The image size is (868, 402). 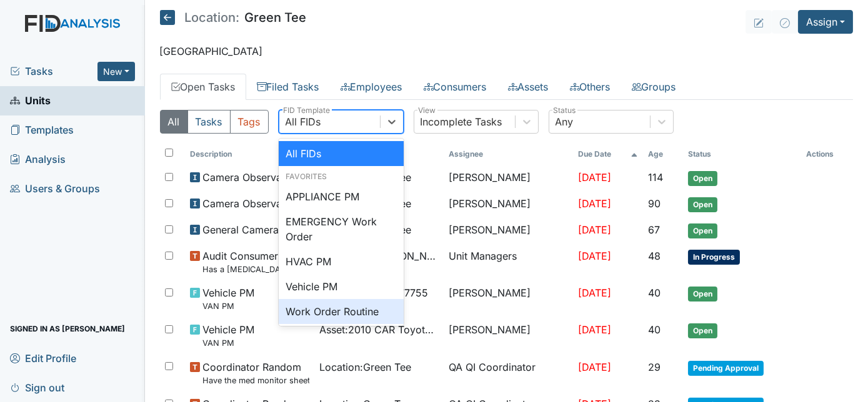 What do you see at coordinates (341, 196) in the screenshot?
I see `div: APPLIANCE PM` at bounding box center [341, 196].